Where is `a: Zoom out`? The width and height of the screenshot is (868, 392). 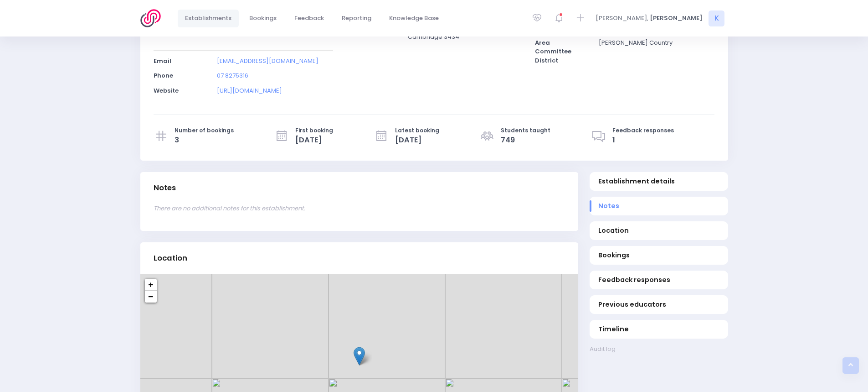
a: Zoom out is located at coordinates (151, 296).